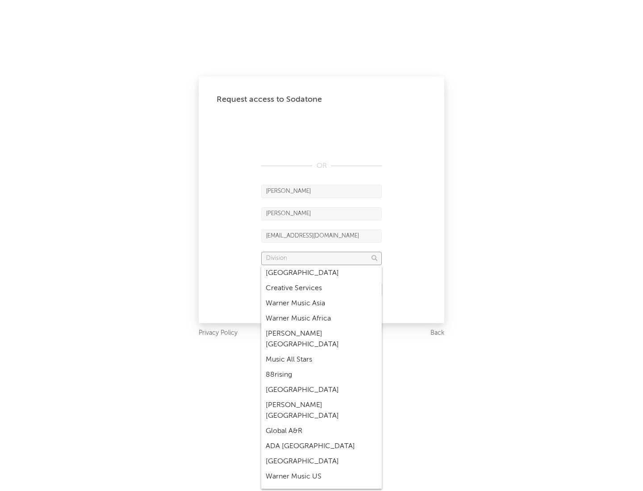 This screenshot has height=491, width=643. Describe the element at coordinates (322, 477) in the screenshot. I see `div: Warner Music US` at that location.